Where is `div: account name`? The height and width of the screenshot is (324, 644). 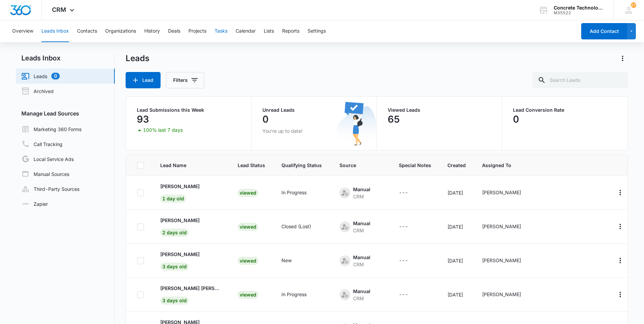 div: account name is located at coordinates (578, 8).